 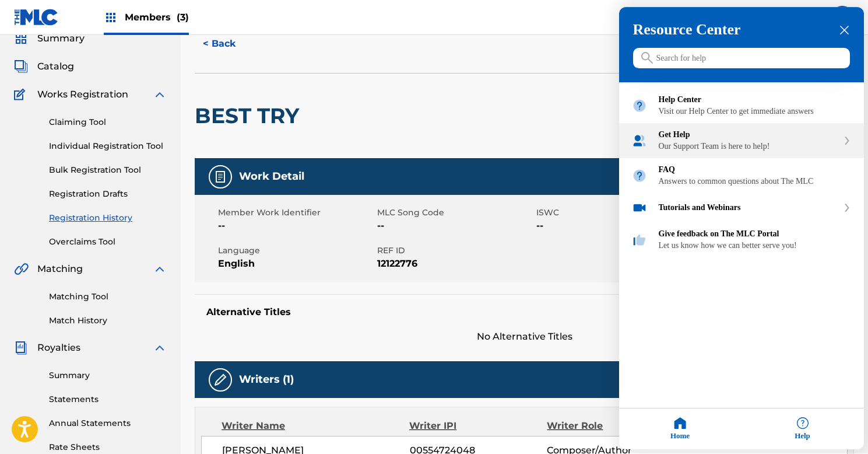 What do you see at coordinates (755, 112) in the screenshot?
I see `div: Visit our Help Center to get immediate answers` at bounding box center [755, 112].